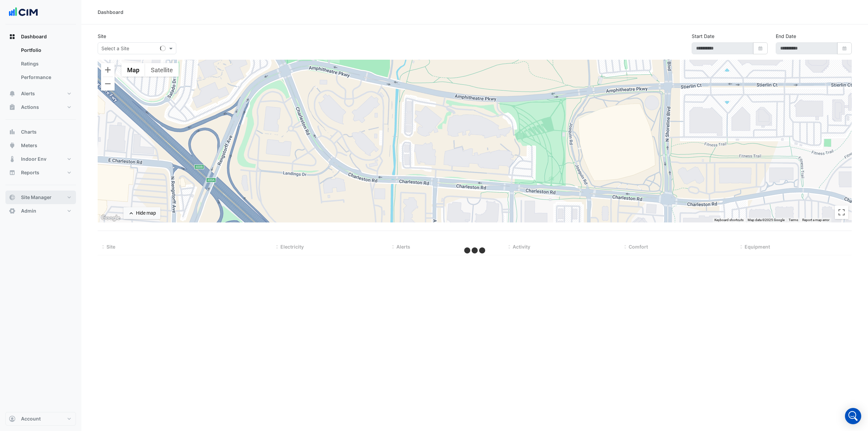 The height and width of the screenshot is (431, 868). What do you see at coordinates (41, 173) in the screenshot?
I see `button: Reports` at bounding box center [41, 173].